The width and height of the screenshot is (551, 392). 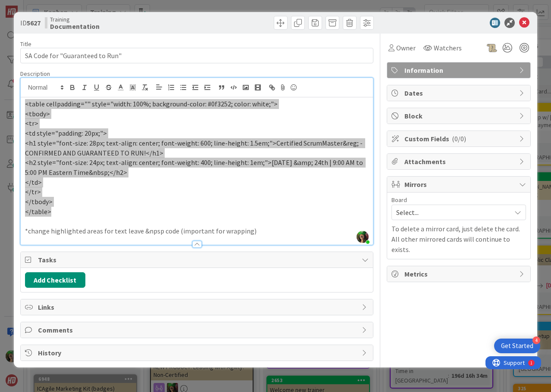 I want to click on span: Block, so click(x=460, y=116).